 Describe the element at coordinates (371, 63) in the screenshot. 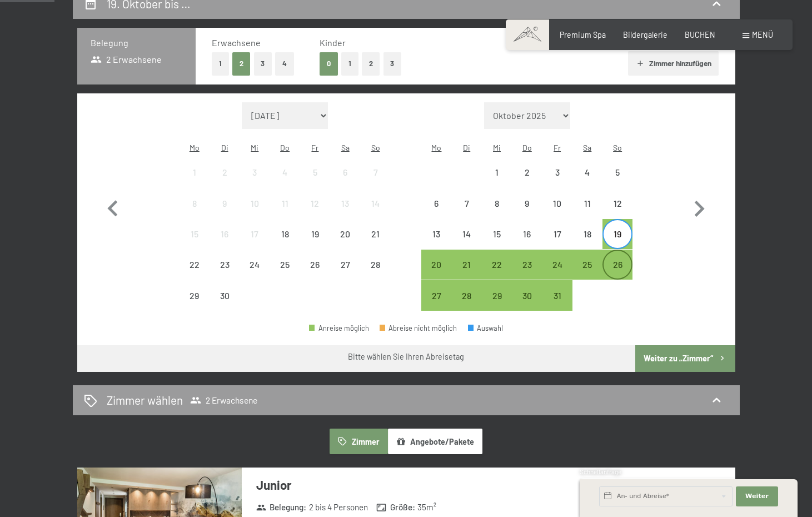

I see `button: 2` at that location.